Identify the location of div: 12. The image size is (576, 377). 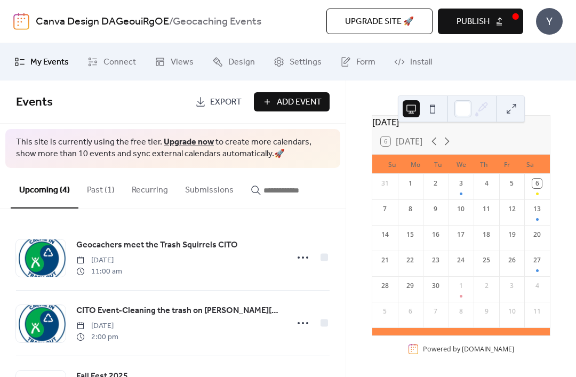
(512, 209).